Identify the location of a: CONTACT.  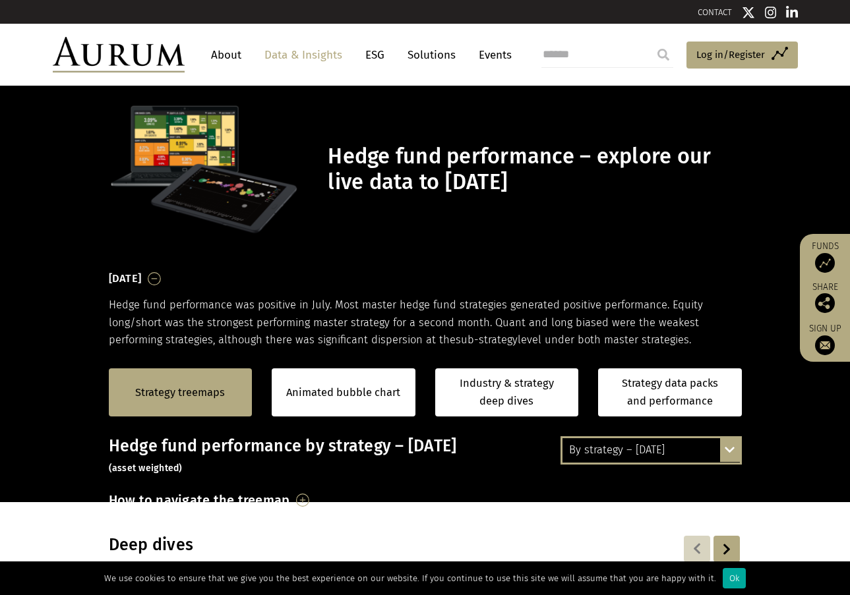
(715, 12).